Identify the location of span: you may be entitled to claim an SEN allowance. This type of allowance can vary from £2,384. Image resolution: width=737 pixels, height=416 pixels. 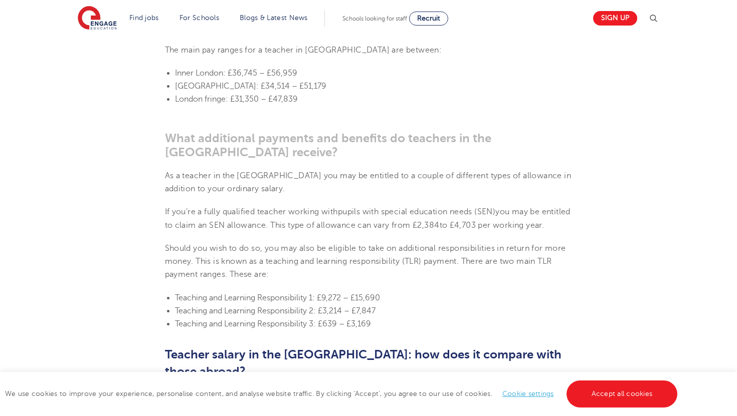
(367, 218).